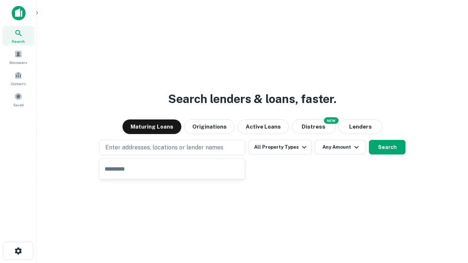  What do you see at coordinates (387, 147) in the screenshot?
I see `button: Search` at bounding box center [387, 147].